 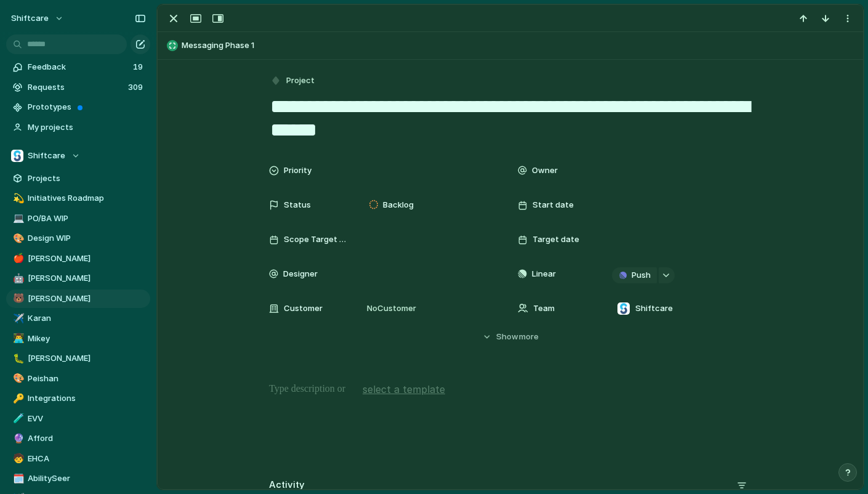 I want to click on span: EVV, so click(x=87, y=419).